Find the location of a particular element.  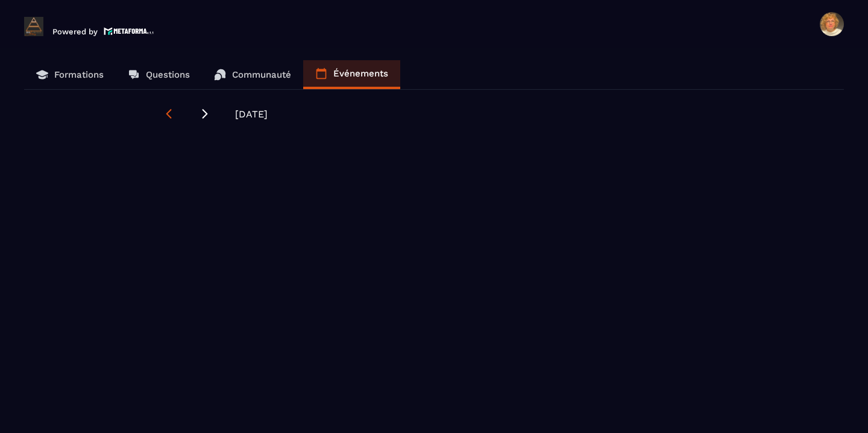

p: Événements is located at coordinates (360, 74).